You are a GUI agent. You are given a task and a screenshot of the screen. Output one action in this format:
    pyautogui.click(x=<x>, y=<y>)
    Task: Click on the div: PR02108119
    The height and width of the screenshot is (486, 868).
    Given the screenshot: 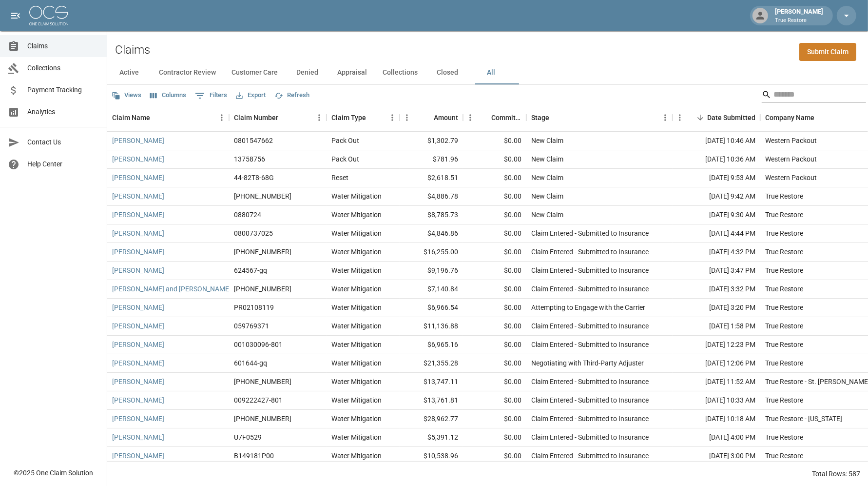 What is the action you would take?
    pyautogui.click(x=254, y=307)
    